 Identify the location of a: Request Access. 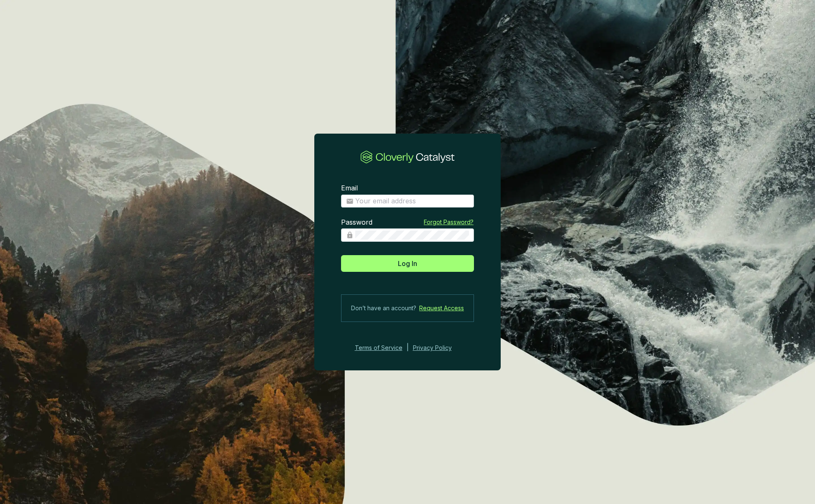
(441, 308).